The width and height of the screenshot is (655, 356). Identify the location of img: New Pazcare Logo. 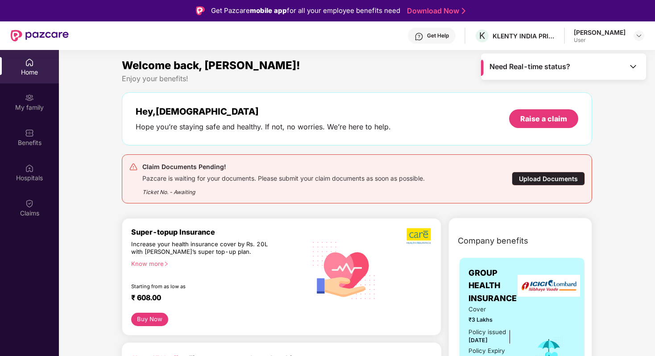
(40, 36).